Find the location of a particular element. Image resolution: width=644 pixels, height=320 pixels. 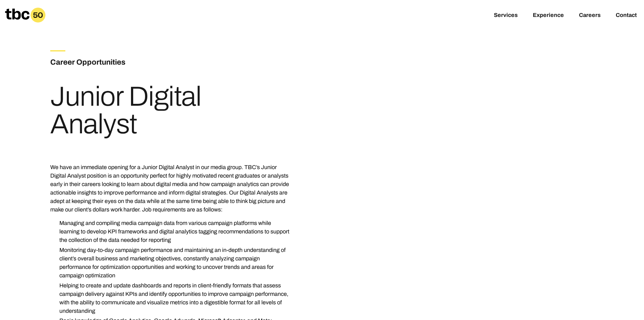

p: We have an immediate opening for a Junior Digital Analyst in our media group. TBC’s Junior Digita... is located at coordinates (171, 189).